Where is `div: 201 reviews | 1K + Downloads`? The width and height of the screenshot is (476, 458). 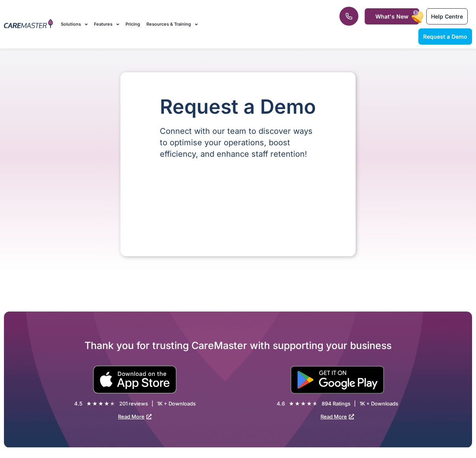
div: 201 reviews | 1K + Downloads is located at coordinates (158, 403).